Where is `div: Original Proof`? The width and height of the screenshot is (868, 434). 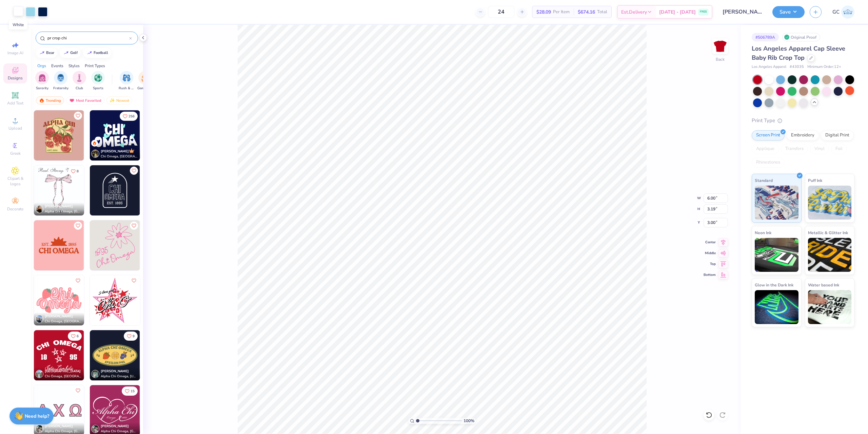
div: Original Proof is located at coordinates (802, 37).